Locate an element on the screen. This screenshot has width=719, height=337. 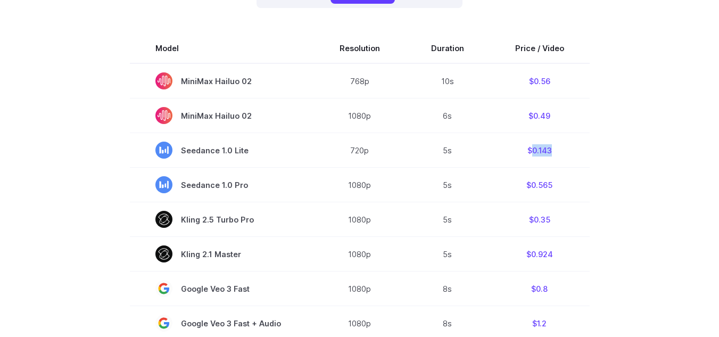
span: Seedance 1.0 Pro is located at coordinates (222, 185).